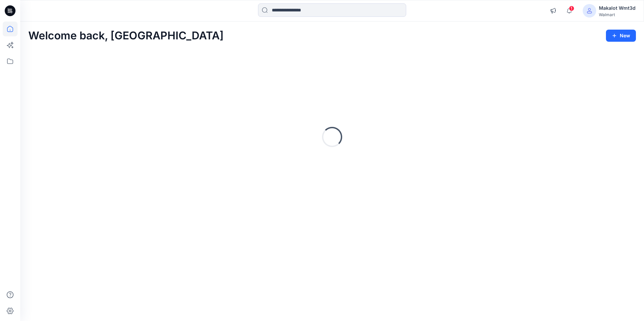 The image size is (644, 321). Describe the element at coordinates (572, 8) in the screenshot. I see `span: 1` at that location.